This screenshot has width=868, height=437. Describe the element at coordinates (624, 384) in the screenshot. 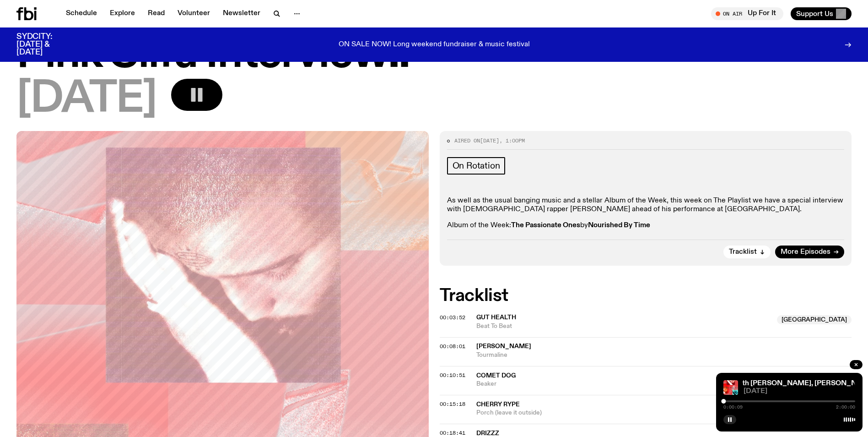

I see `span: Beaker` at that location.